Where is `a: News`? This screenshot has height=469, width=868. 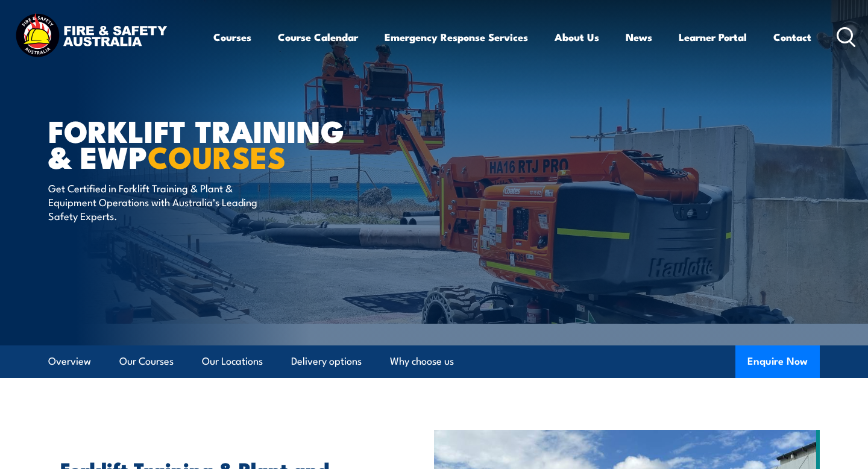 a: News is located at coordinates (639, 37).